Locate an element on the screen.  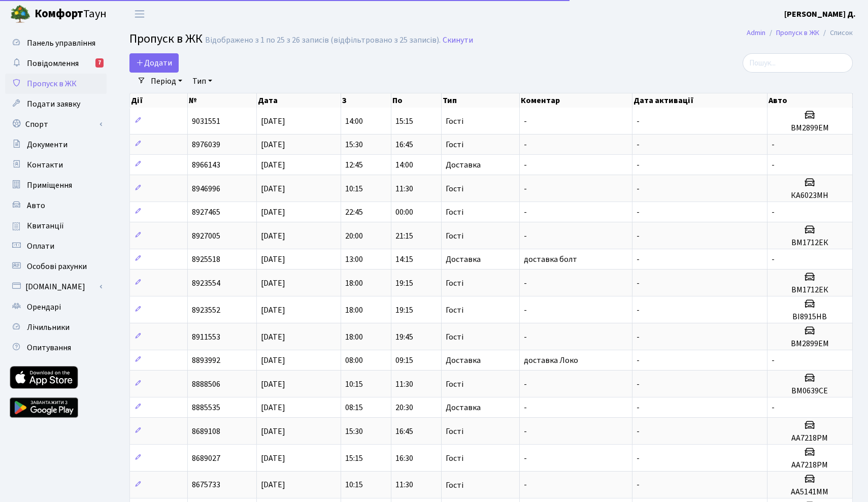
a: Приміщення is located at coordinates (55, 185).